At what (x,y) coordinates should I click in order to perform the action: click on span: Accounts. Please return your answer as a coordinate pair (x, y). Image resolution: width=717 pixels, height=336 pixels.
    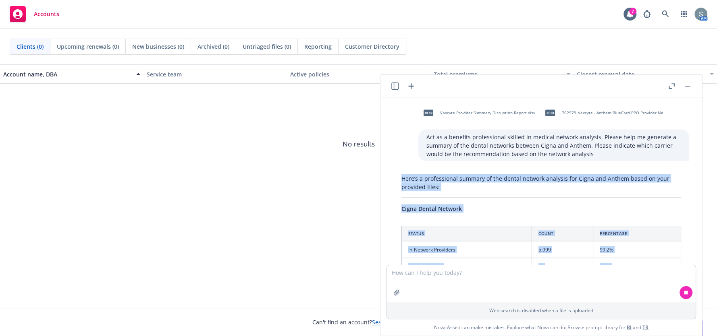
    Looking at the image, I should click on (46, 14).